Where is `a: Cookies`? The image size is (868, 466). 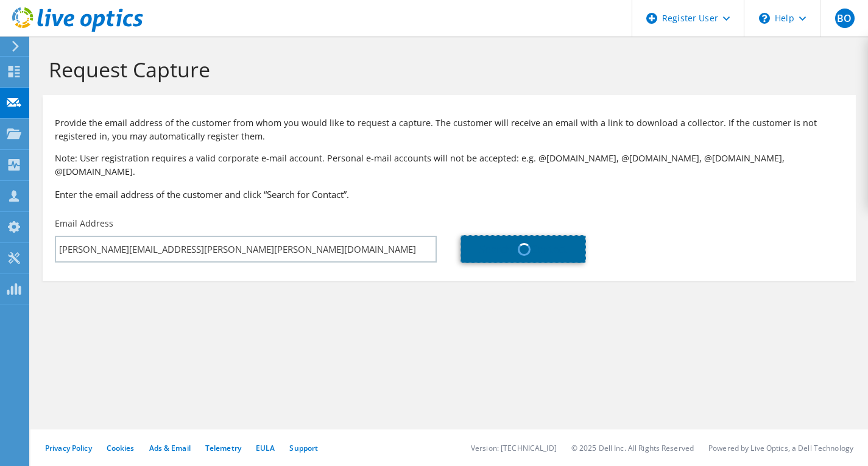 a: Cookies is located at coordinates (120, 448).